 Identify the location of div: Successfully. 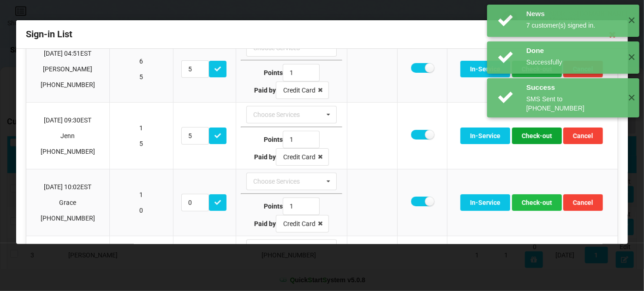
(574, 62).